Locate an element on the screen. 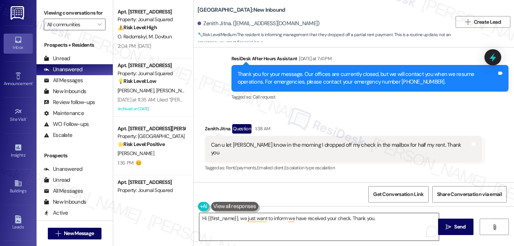  button: New Message is located at coordinates (75, 233).